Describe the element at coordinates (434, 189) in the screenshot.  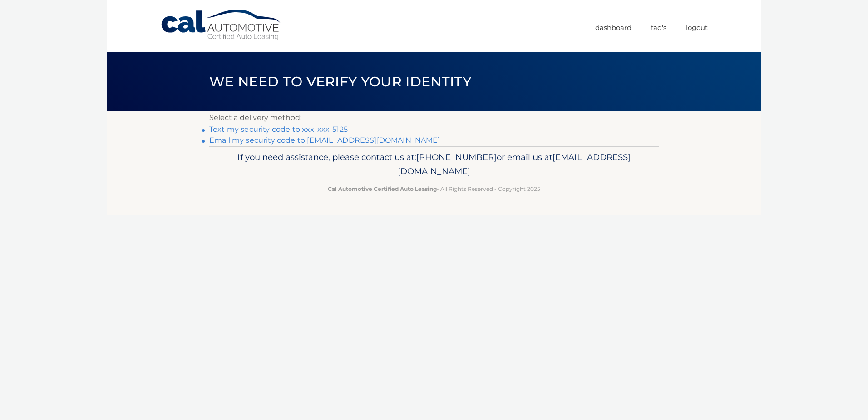
I see `p: - All Rights Reserved - Copyright 2025` at that location.